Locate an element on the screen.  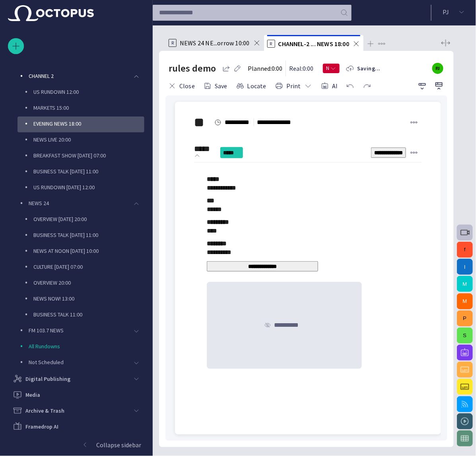
button: P is located at coordinates (465, 318).